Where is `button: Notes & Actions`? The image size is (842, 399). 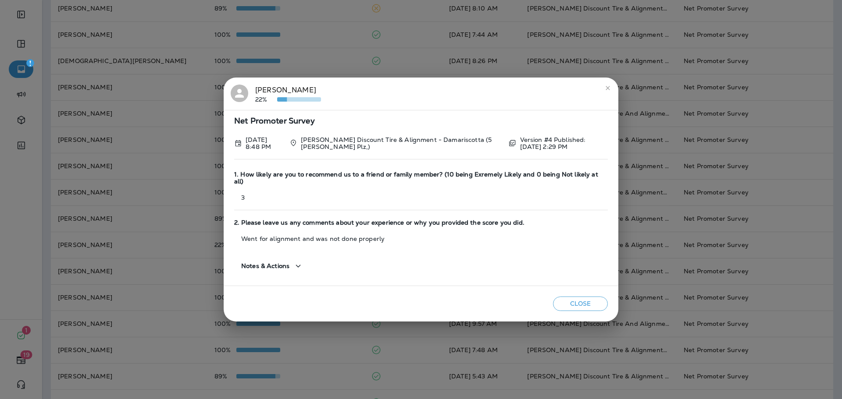
button: Notes & Actions is located at coordinates (272, 266).